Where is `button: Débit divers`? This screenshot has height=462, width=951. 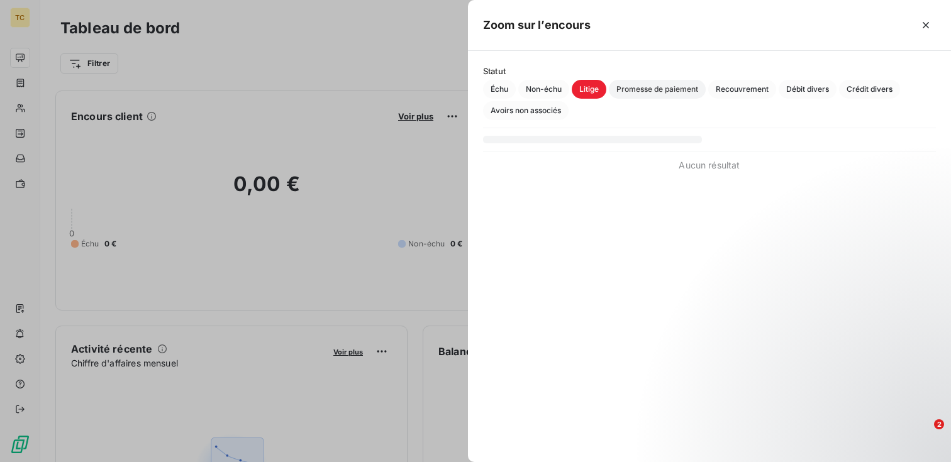
button: Débit divers is located at coordinates (807, 89).